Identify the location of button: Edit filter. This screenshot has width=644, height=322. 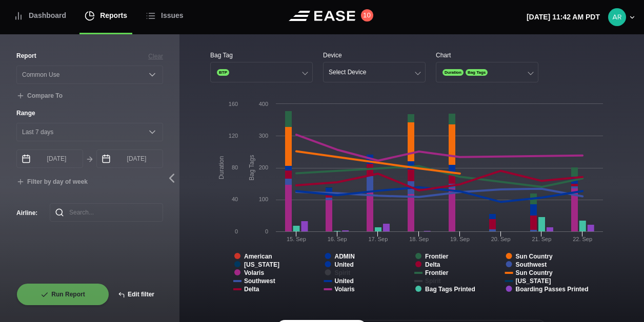
(136, 295).